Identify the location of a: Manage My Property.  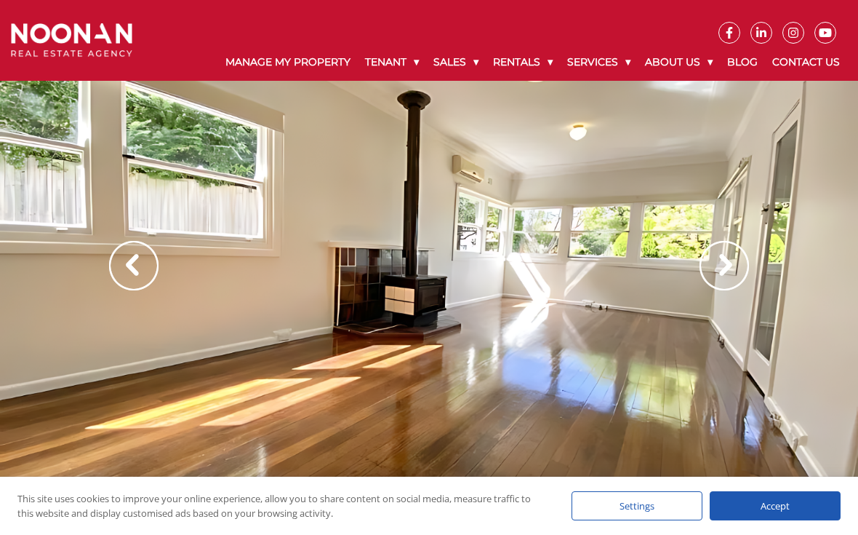
(288, 62).